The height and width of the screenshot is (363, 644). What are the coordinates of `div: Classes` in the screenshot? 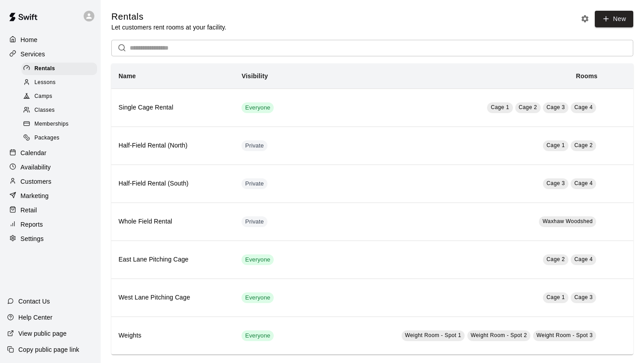 It's located at (59, 111).